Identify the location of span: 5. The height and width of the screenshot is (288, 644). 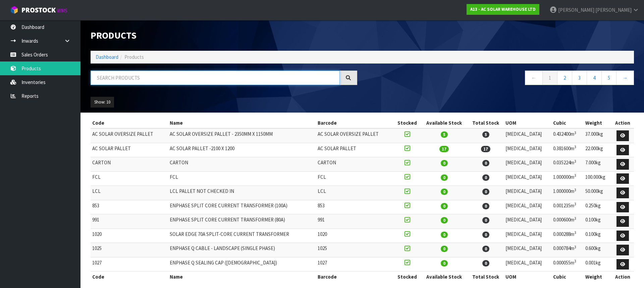
(486, 134).